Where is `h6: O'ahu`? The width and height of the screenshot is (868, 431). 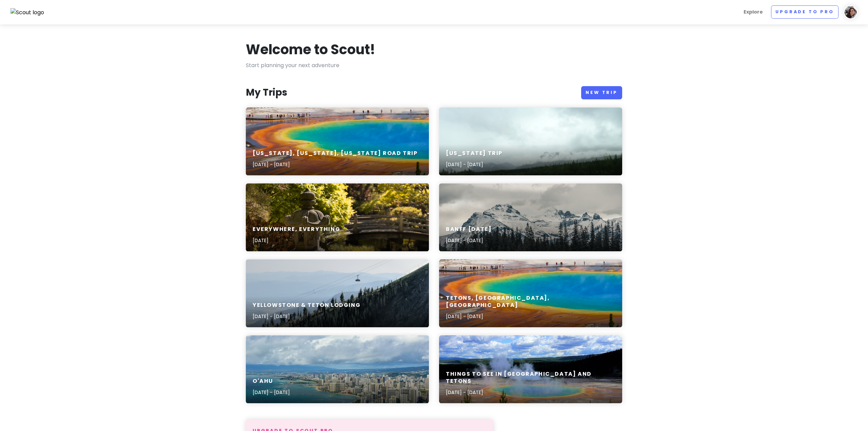
h6: O'ahu is located at coordinates (272, 382).